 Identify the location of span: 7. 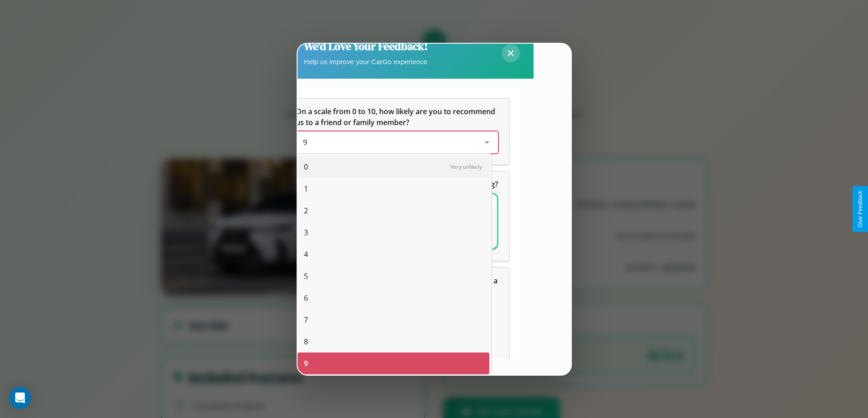
(306, 320).